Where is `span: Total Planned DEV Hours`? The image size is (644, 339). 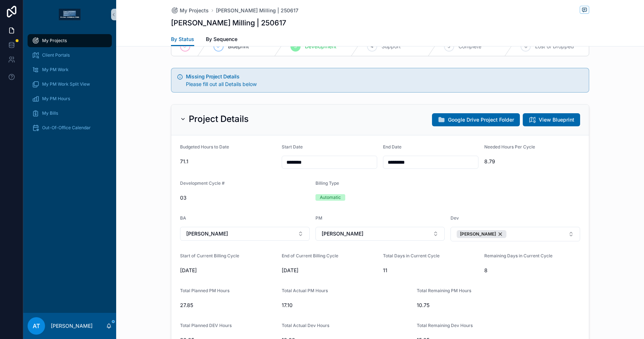
span: Total Planned DEV Hours is located at coordinates (206, 325).